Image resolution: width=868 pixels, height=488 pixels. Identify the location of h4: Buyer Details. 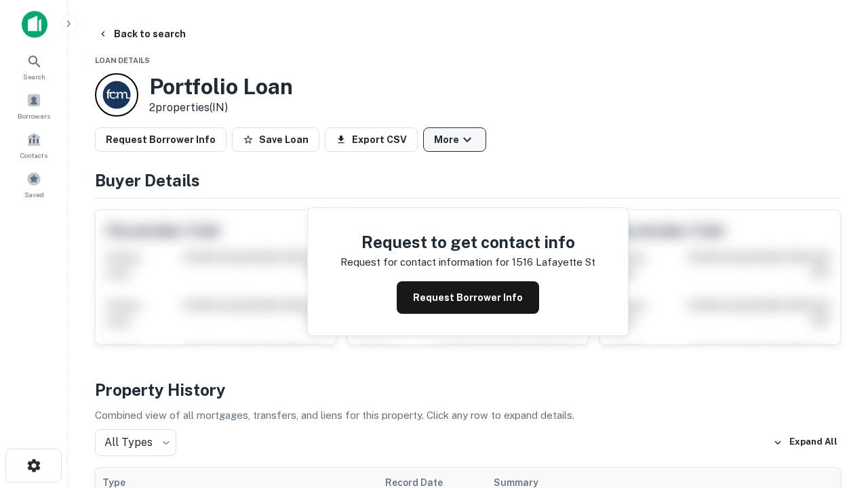
(468, 180).